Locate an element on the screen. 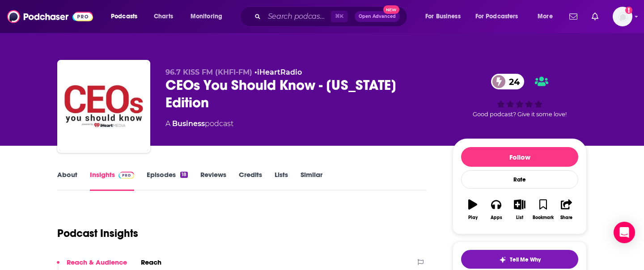  span: Charts is located at coordinates (163, 16).